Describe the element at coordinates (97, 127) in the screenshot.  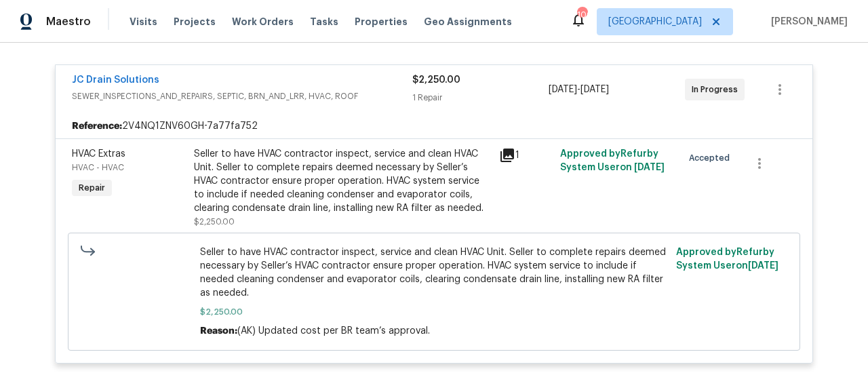
I see `b: Reference:` at that location.